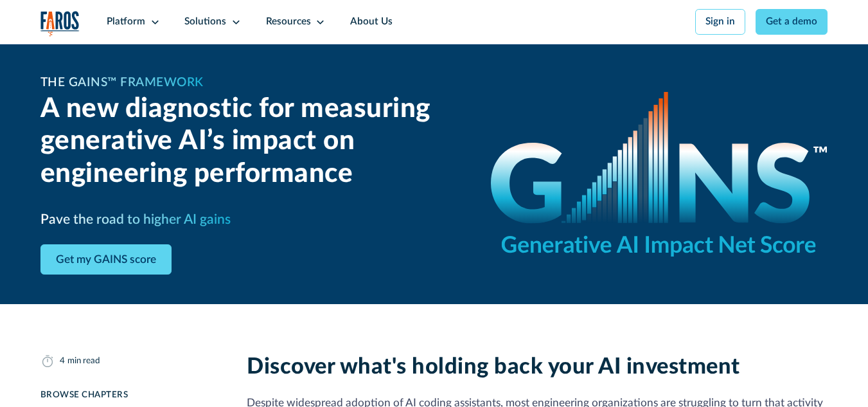 This screenshot has width=868, height=407. Describe the element at coordinates (251, 142) in the screenshot. I see `h2: A new diagnostic for measuring generative AI’s impact on engineering performance` at that location.